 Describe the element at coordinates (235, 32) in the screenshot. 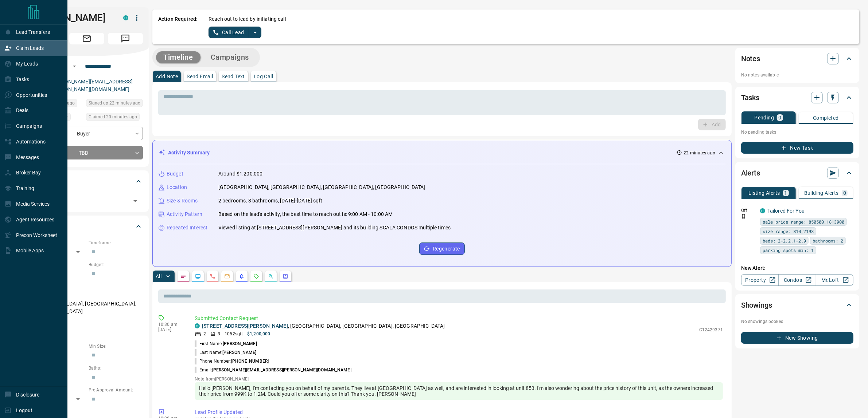

I see `div: split button` at that location.